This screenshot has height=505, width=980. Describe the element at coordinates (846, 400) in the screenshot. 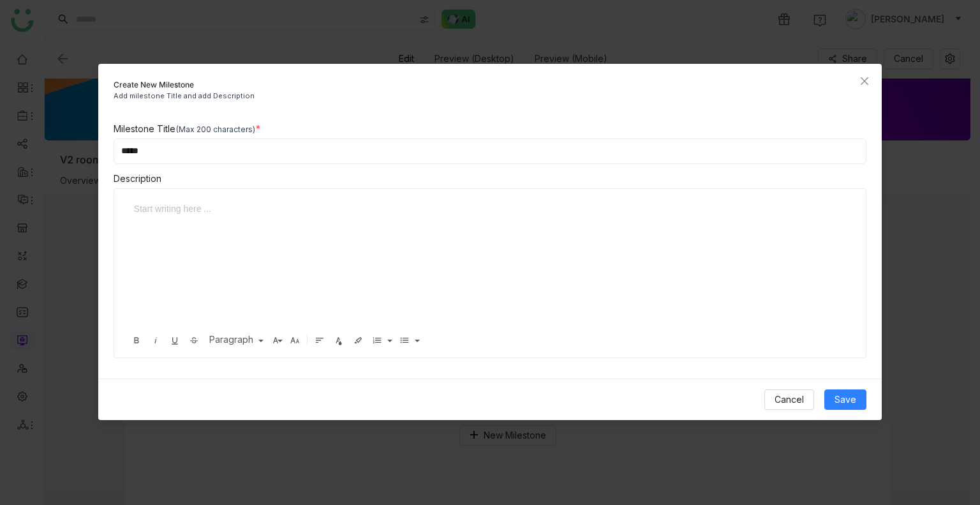

I see `button: Save` at that location.